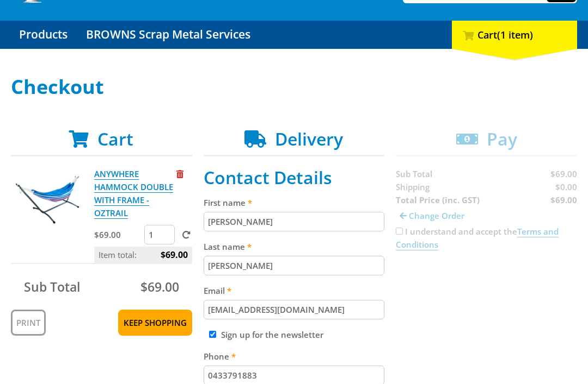 This screenshot has width=588, height=384. I want to click on input: Please enter your last name., so click(294, 266).